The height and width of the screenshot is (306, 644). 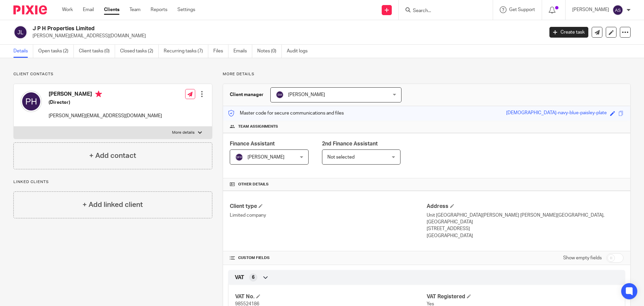 I want to click on a: Details, so click(x=23, y=51).